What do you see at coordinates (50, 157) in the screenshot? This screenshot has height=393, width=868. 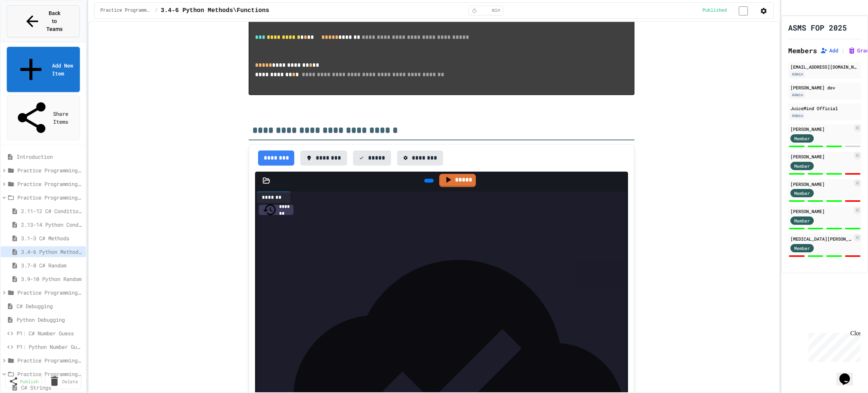 I see `span: Introduction` at bounding box center [50, 157].